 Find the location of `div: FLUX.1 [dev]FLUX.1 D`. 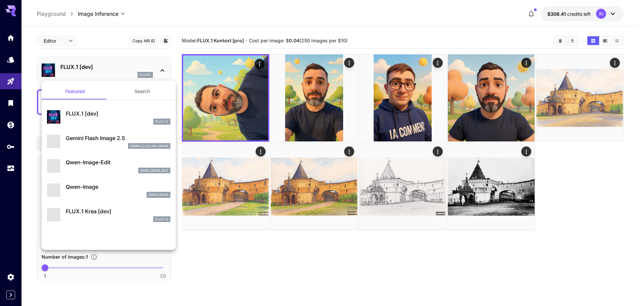

div: FLUX.1 [dev]FLUX.1 D is located at coordinates (108, 117).